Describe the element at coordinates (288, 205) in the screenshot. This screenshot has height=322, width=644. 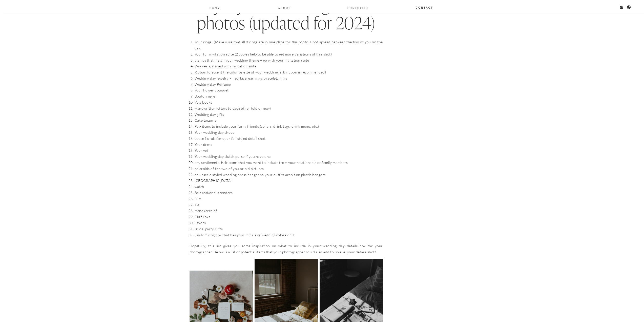
I see `li: Tie` at that location.